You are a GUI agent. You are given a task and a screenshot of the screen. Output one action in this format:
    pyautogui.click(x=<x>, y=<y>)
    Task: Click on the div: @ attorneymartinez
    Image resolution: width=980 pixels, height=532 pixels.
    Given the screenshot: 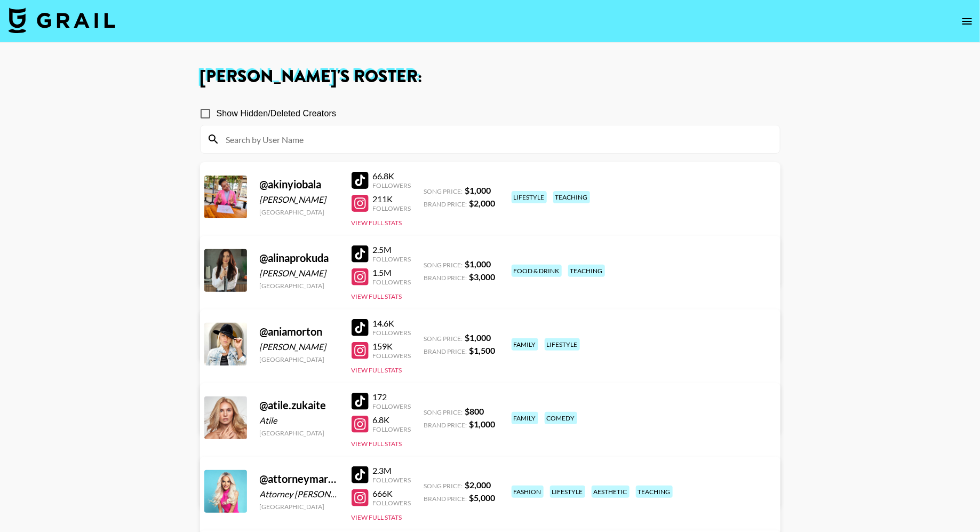 What is the action you would take?
    pyautogui.click(x=299, y=479)
    